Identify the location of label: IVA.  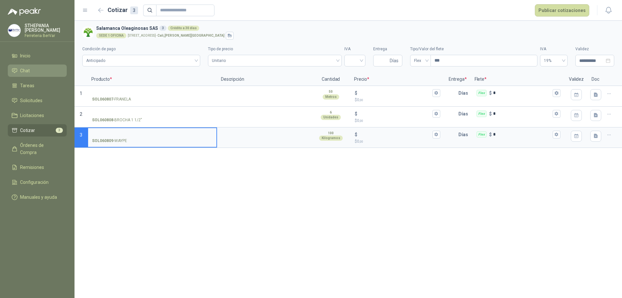
(355, 49).